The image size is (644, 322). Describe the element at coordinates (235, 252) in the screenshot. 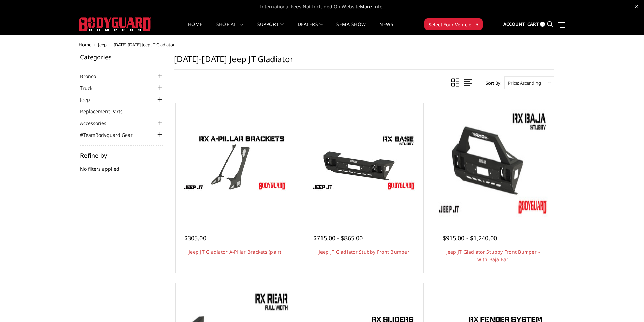

I see `a: Jeep JT Gladiator A-Pillar Brackets (pair)` at that location.